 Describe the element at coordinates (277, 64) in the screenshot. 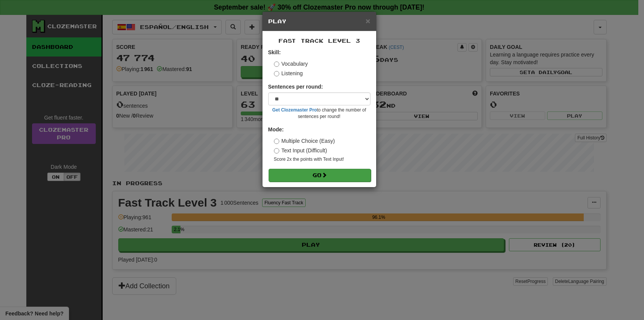

I see `input: Vocabulary` at that location.